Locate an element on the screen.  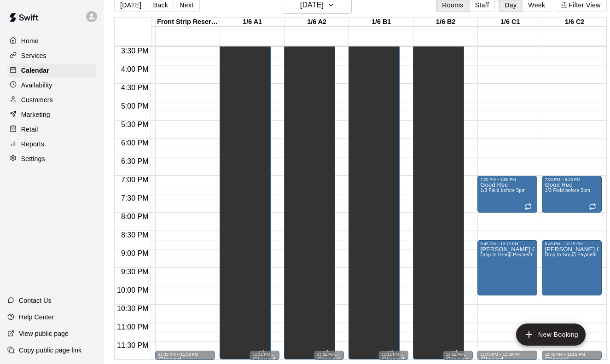
span: 4:30 PM is located at coordinates (135, 88).